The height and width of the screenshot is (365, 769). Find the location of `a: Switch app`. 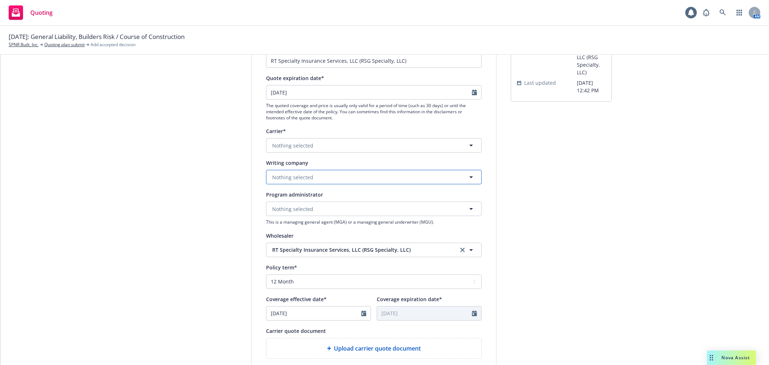

a: Switch app is located at coordinates (740, 13).